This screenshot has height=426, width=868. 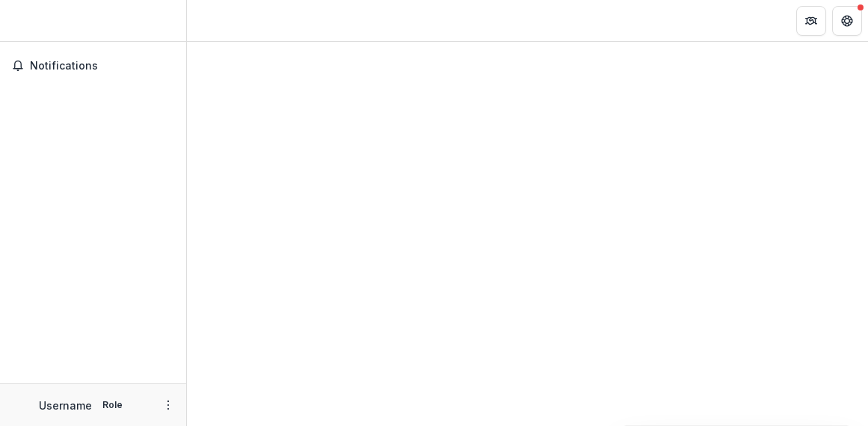 What do you see at coordinates (168, 405) in the screenshot?
I see `button: More` at bounding box center [168, 405].